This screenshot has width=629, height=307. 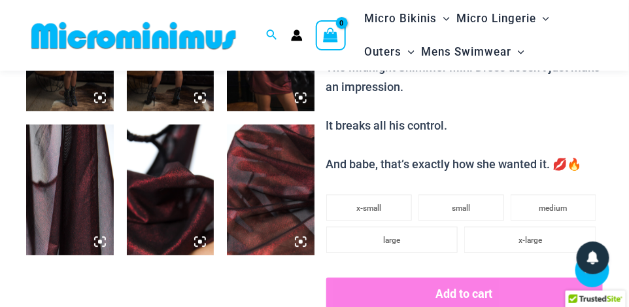 What do you see at coordinates (553, 208) in the screenshot?
I see `span: medium` at bounding box center [553, 208].